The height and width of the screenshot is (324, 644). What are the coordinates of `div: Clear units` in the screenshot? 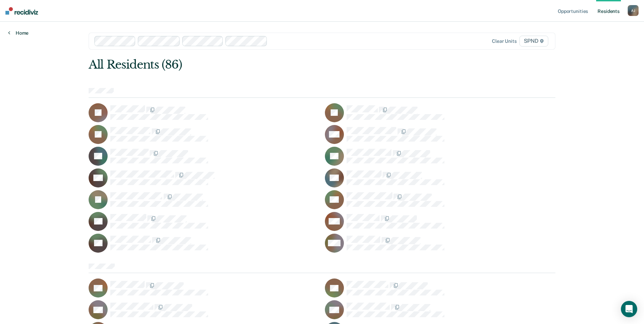 It's located at (504, 41).